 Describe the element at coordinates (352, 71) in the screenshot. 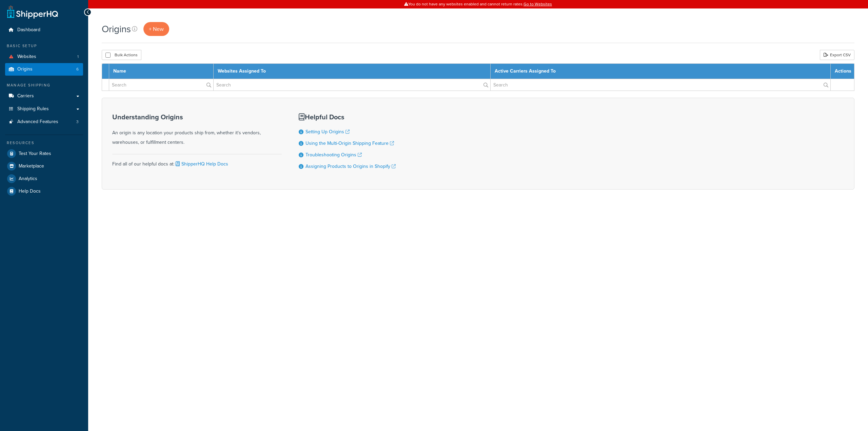

I see `th: Websites Assigned To` at that location.